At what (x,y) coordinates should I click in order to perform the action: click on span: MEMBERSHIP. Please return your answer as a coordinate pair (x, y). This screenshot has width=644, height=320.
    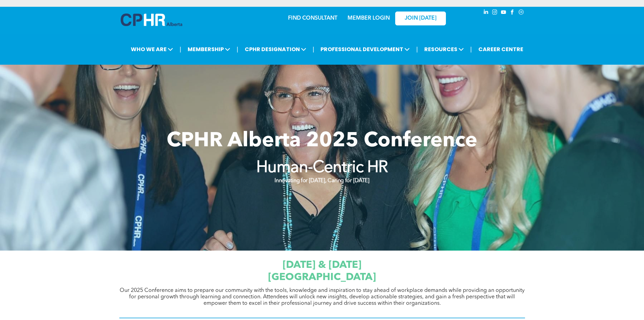
    Looking at the image, I should click on (209, 49).